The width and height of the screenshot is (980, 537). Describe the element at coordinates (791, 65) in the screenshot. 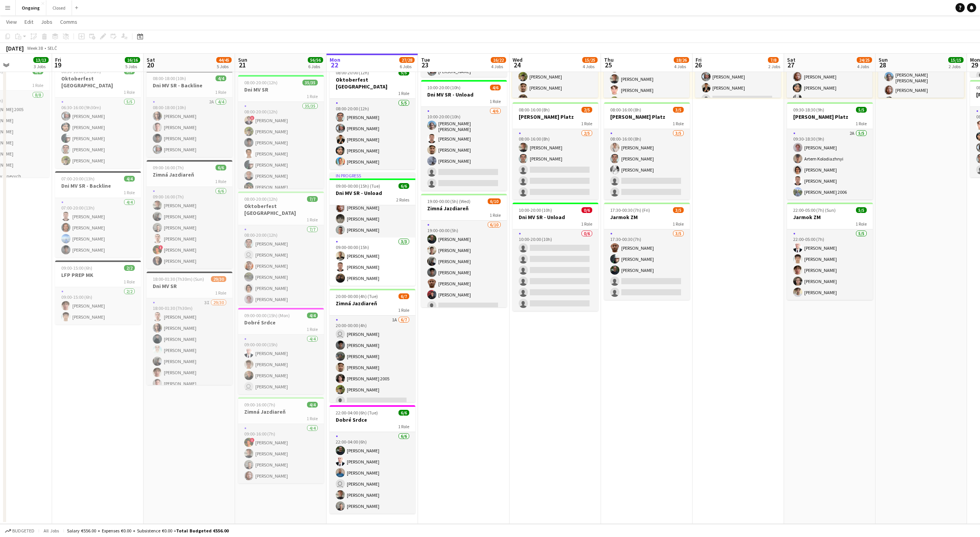

I see `span: 27` at that location.